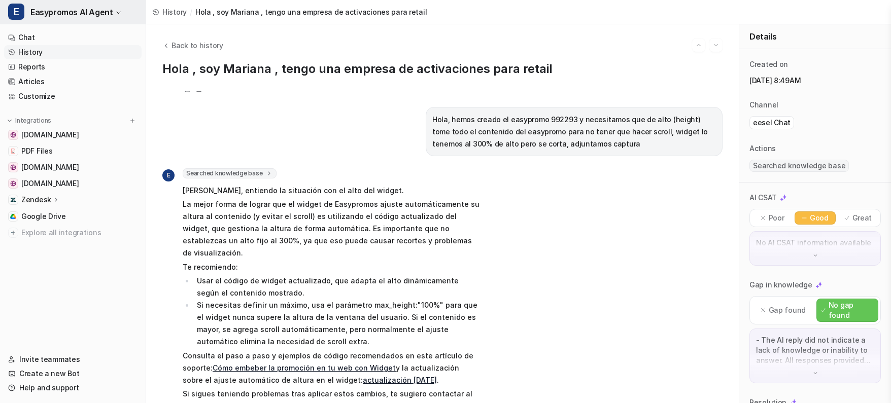  Describe the element at coordinates (716, 45) in the screenshot. I see `img: Next session` at that location.